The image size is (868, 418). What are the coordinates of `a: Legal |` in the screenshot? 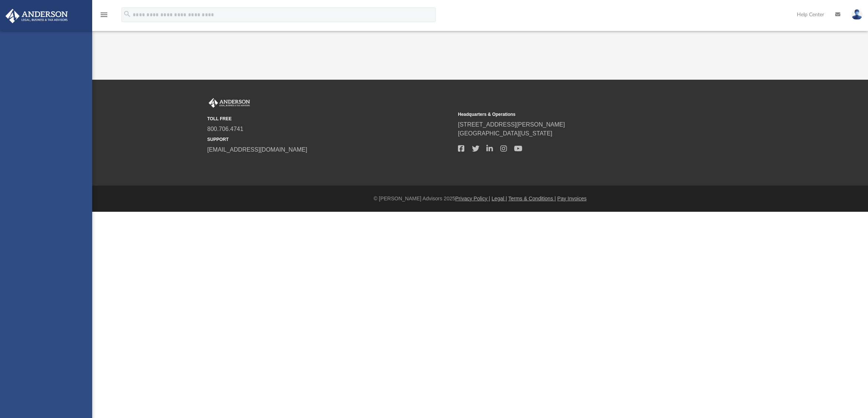 It's located at (500, 199).